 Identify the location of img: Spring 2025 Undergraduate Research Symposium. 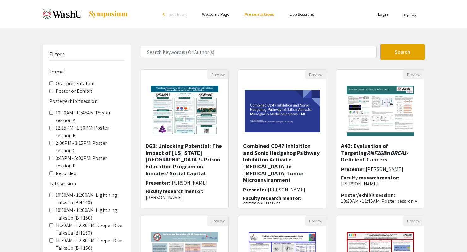
(62, 14).